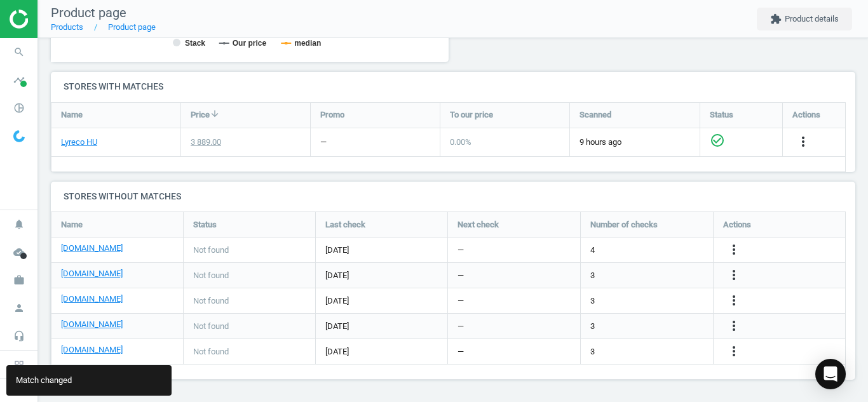  What do you see at coordinates (215, 114) in the screenshot?
I see `i: arrow_downward` at bounding box center [215, 114].